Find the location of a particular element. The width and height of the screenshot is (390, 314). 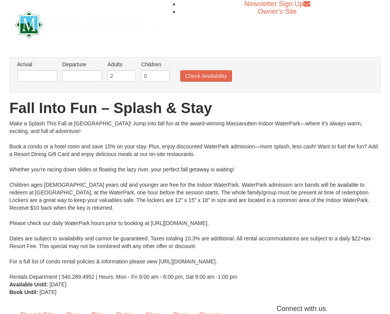

strong: Available Until: is located at coordinates (29, 285).